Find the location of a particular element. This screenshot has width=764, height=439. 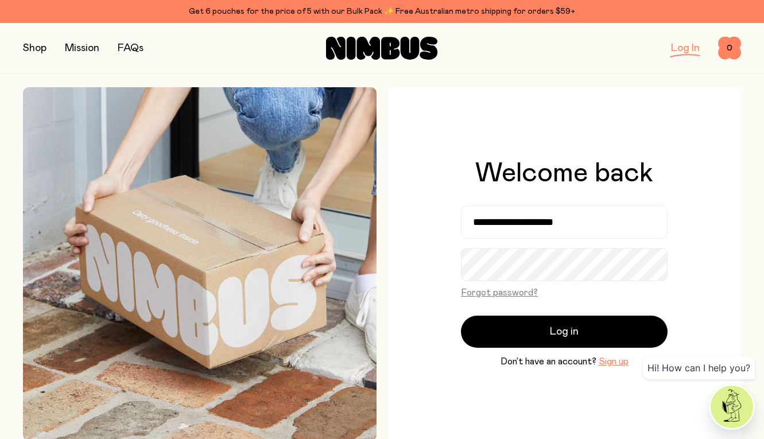

button: 0 is located at coordinates (729, 48).